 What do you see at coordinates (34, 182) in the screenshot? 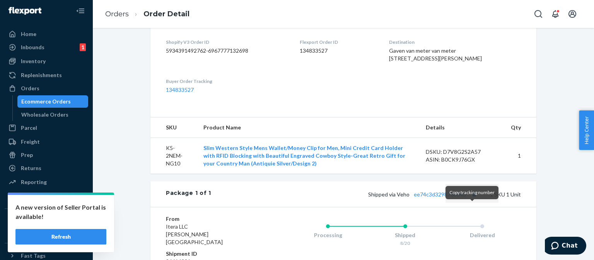
I see `div: Reporting` at bounding box center [34, 182].